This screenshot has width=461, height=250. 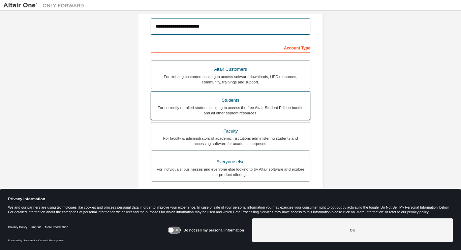 I want to click on div: Account Type, so click(x=231, y=48).